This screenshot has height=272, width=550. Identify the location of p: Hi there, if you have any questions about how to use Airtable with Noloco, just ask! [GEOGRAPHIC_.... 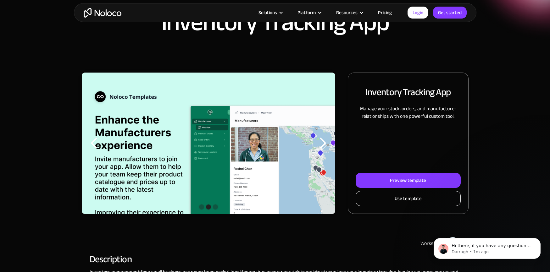
(68, 21).